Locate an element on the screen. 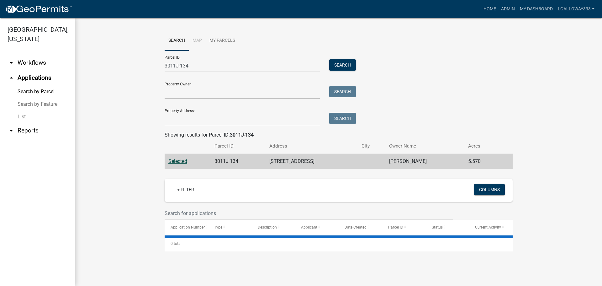 The image size is (602, 286). a: lgalloway333 is located at coordinates (576, 9).